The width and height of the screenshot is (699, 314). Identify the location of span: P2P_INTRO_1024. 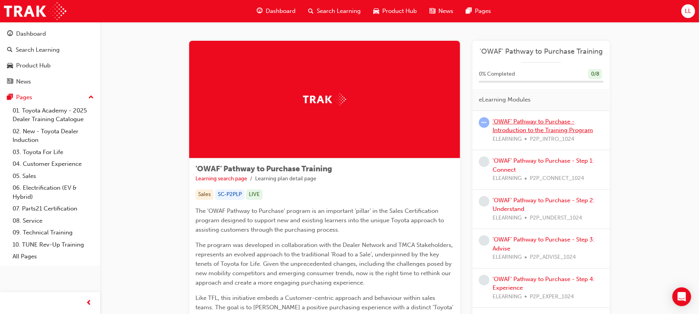
(552, 139).